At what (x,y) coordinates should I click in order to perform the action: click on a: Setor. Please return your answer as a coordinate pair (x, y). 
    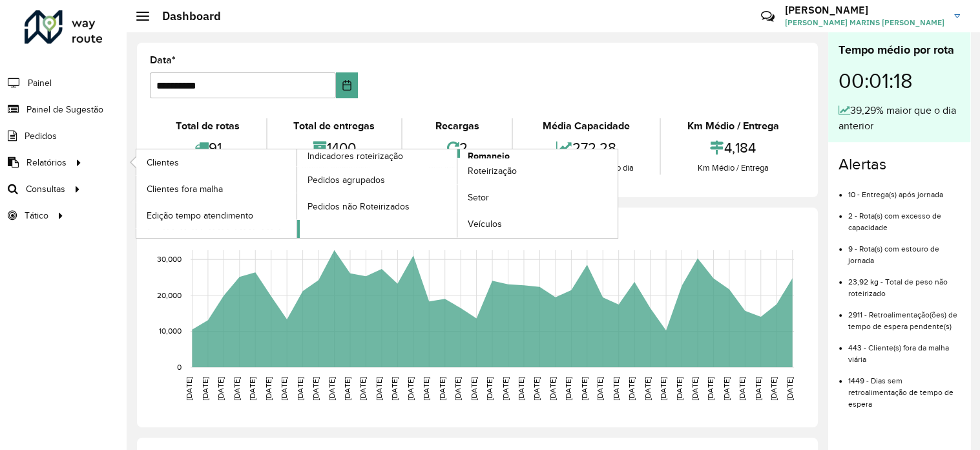
    Looking at the image, I should click on (537, 198).